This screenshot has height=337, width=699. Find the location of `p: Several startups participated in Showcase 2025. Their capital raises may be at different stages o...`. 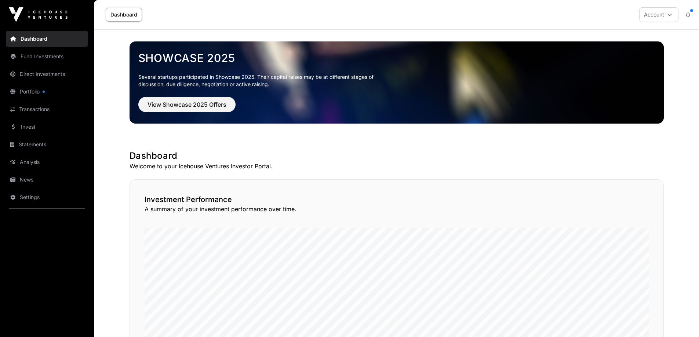

p: Several startups participated in Showcase 2025. Their capital raises may be at different stages o... is located at coordinates (262, 81).